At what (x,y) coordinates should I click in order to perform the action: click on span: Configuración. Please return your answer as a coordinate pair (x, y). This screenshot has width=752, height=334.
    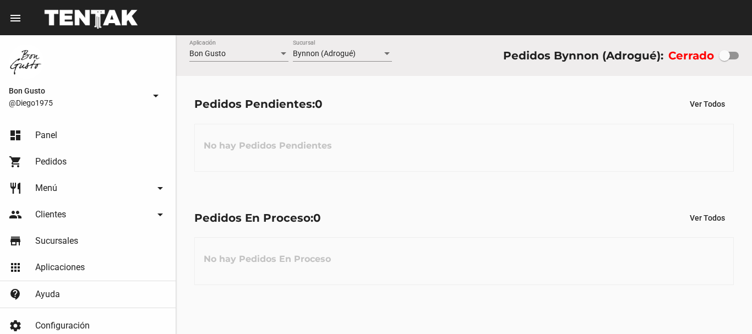
    Looking at the image, I should click on (62, 326).